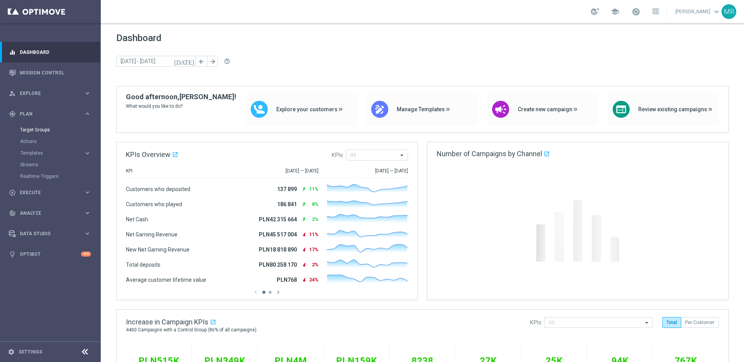  What do you see at coordinates (56, 153) in the screenshot?
I see `div: Templates keyboard_arrow_right` at bounding box center [56, 153].